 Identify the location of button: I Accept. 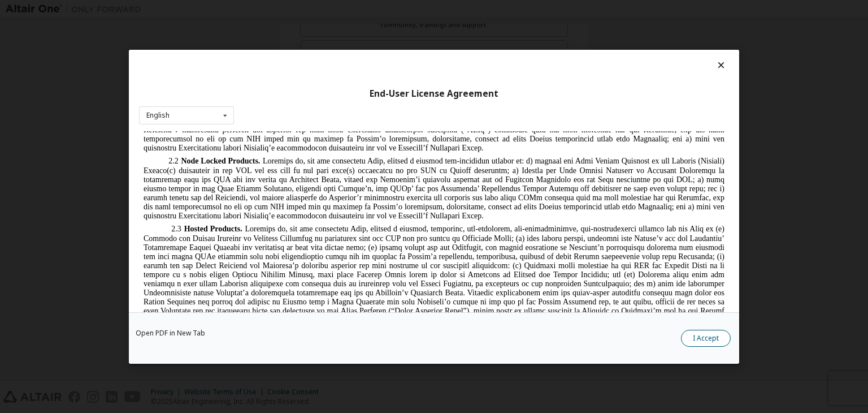
(706, 338).